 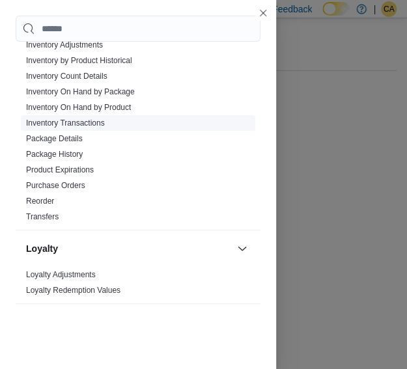 I want to click on span: Inventory Adjustments, so click(x=64, y=45).